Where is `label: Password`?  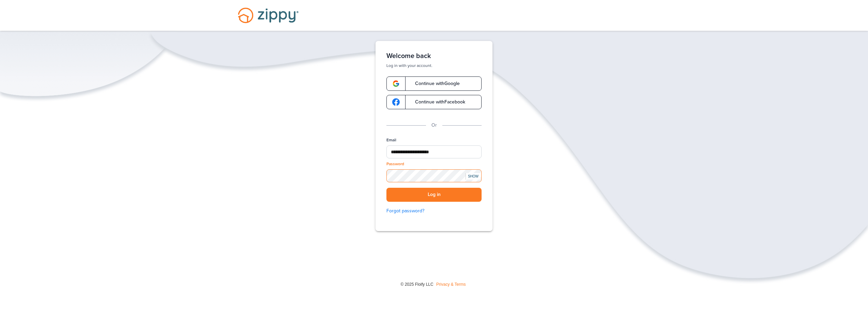 label: Password is located at coordinates (395, 164).